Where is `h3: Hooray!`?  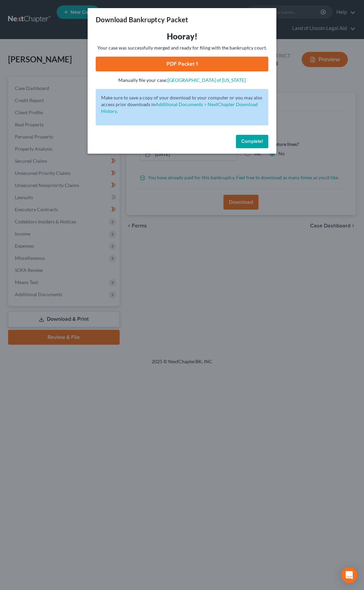 h3: Hooray! is located at coordinates (182, 36).